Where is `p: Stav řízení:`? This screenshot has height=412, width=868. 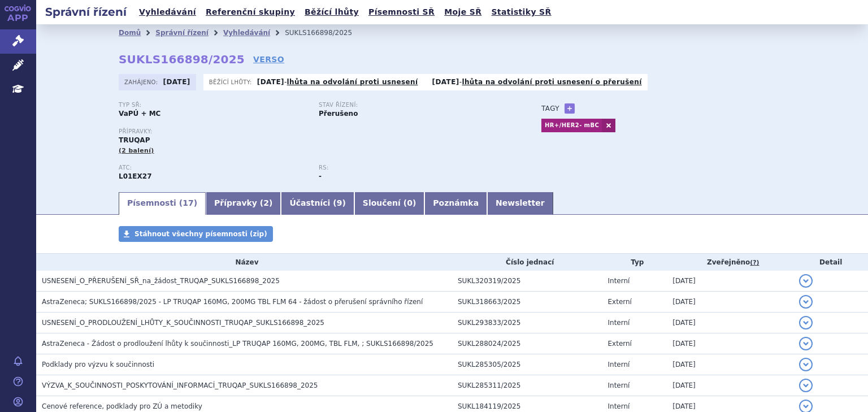
p: Stav řízení: is located at coordinates (413, 106).